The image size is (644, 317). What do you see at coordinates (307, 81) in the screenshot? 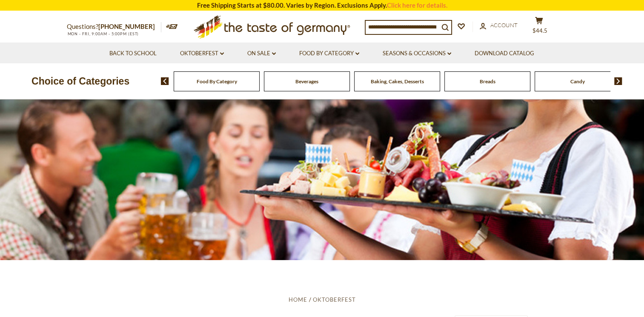
I see `span: Beverages` at bounding box center [307, 81].